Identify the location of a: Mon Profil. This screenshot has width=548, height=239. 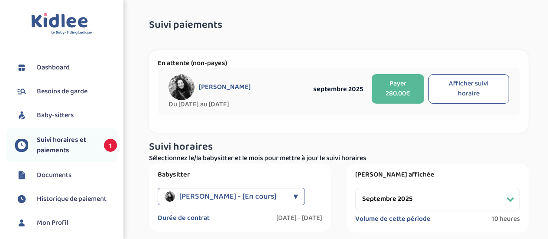
(66, 223).